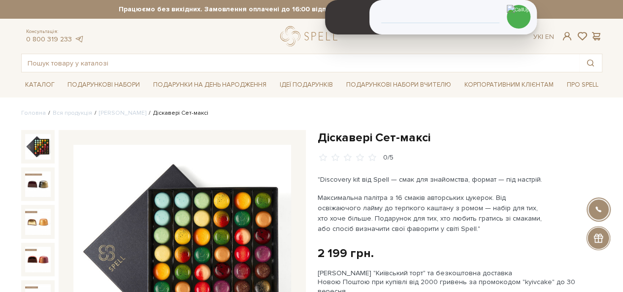  Describe the element at coordinates (307, 85) in the screenshot. I see `a: Ідеї подарунків` at that location.